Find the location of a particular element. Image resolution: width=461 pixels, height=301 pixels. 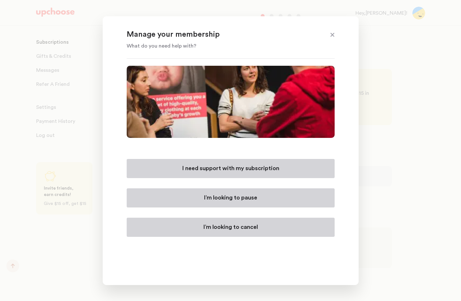

p: I’m looking to cancel is located at coordinates (230, 228).